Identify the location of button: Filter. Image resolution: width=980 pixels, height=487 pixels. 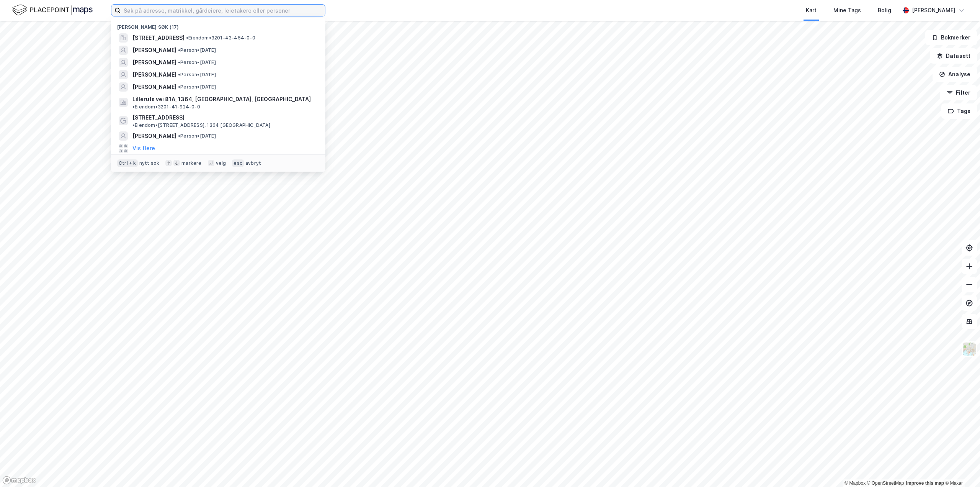
(958, 93).